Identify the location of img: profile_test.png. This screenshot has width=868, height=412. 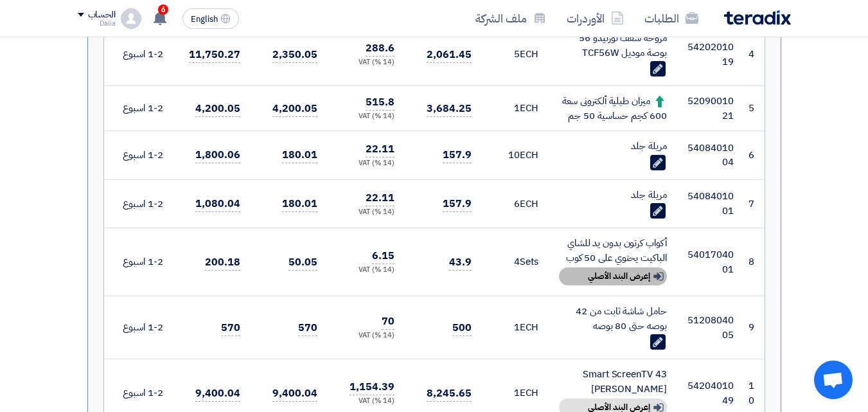
(131, 19).